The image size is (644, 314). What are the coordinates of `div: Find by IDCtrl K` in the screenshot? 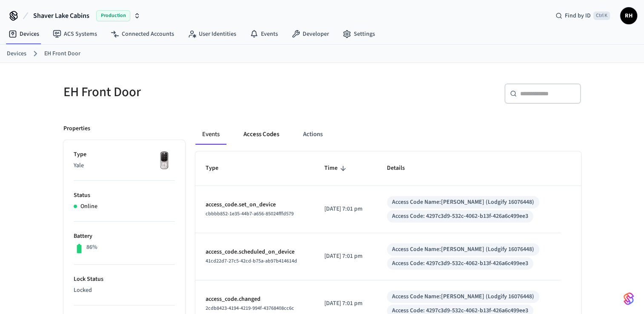 It's located at (583, 16).